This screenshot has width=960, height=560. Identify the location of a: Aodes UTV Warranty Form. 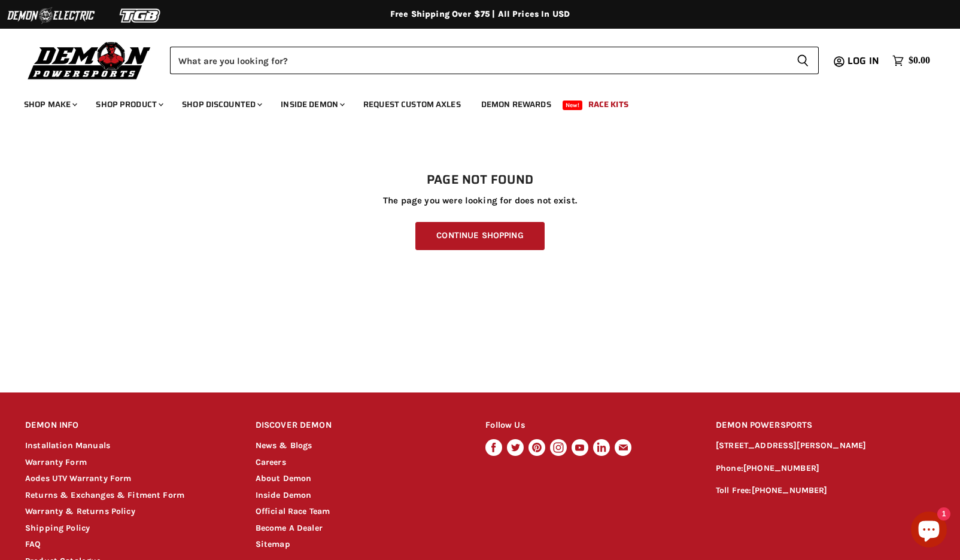
(78, 479).